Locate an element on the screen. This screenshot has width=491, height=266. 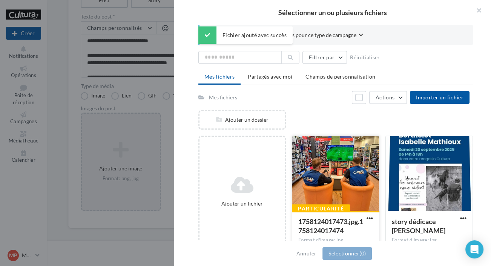
button: Sélectionner(0) is located at coordinates (347, 253).